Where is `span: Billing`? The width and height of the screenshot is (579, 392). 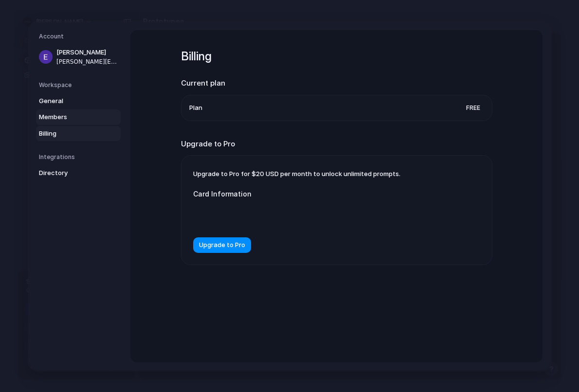 span: Billing is located at coordinates (70, 133).